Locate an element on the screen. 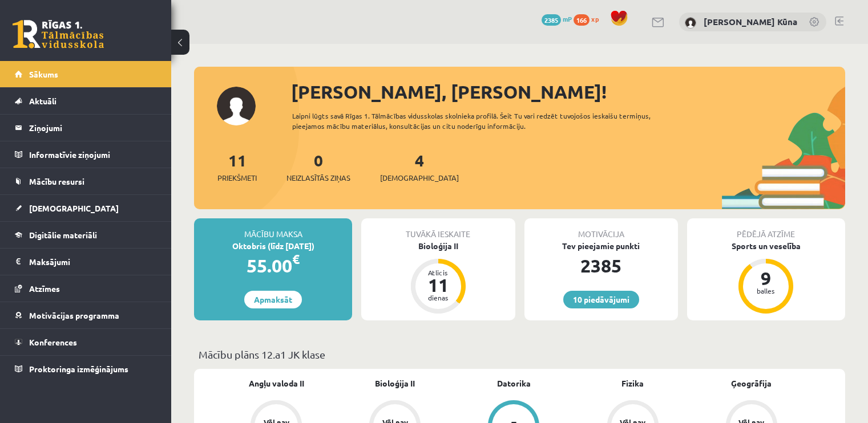 This screenshot has height=423, width=868. span: xp is located at coordinates (595, 19).